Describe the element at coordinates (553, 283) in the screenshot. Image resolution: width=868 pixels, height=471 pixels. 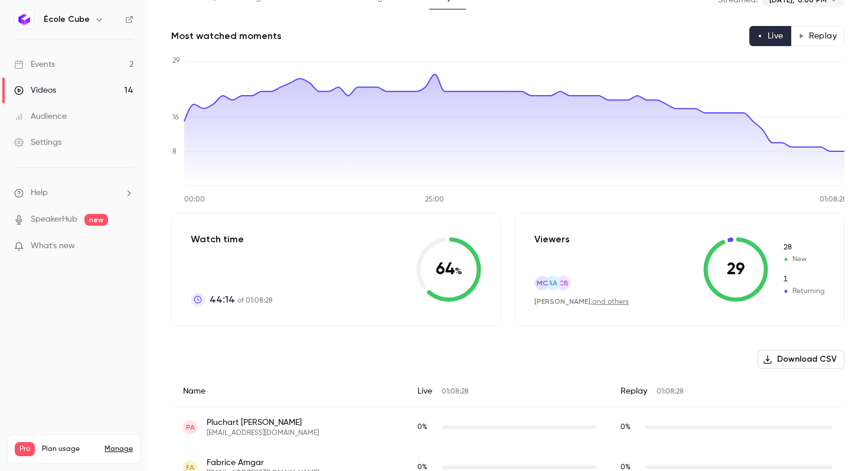
I see `span: AA` at that location.